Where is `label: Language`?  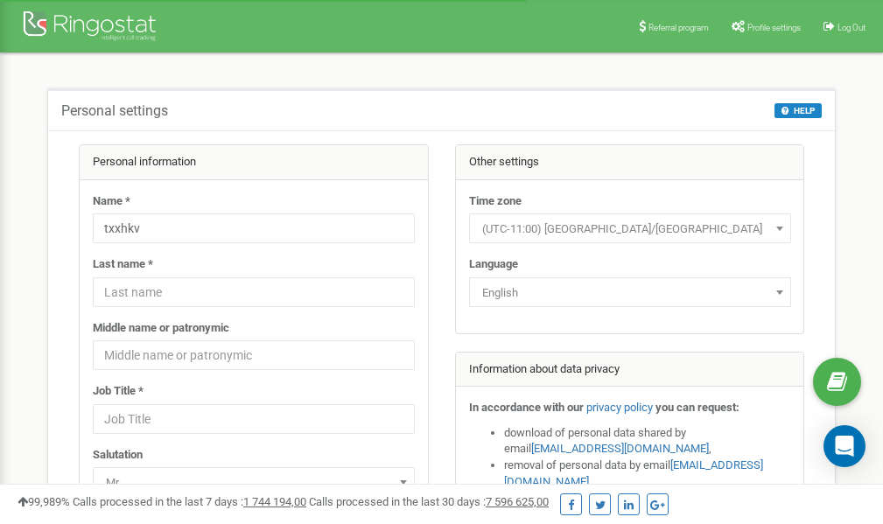
label: Language is located at coordinates (494, 264).